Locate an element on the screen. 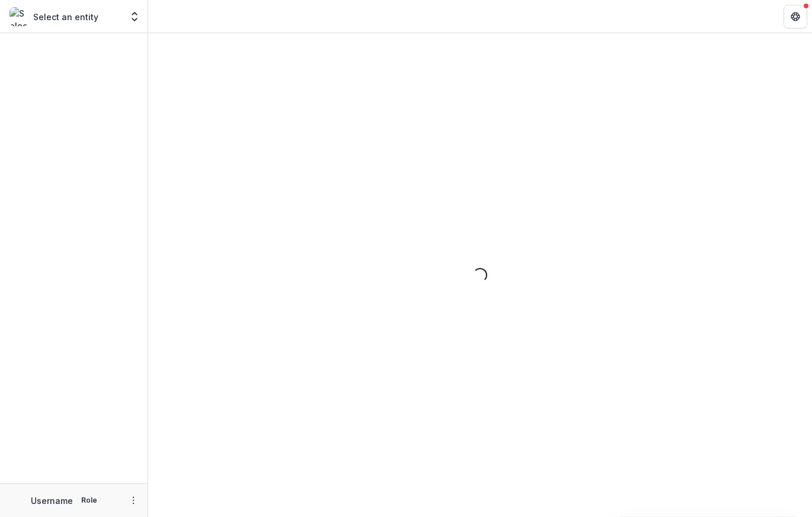  p: Role is located at coordinates (89, 500).